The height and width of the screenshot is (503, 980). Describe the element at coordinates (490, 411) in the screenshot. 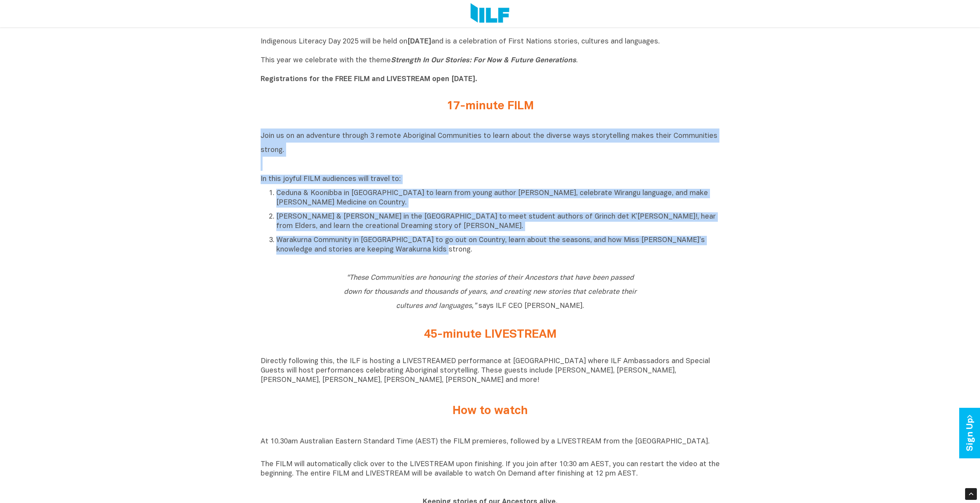

I see `h2: How to watch` at that location.